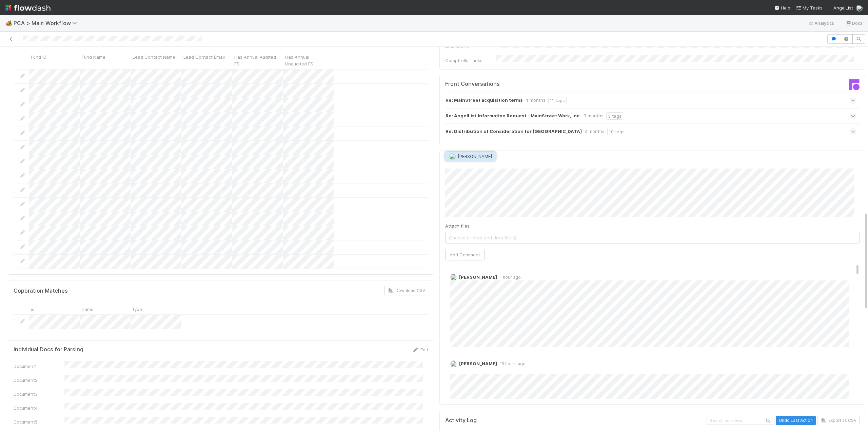  What do you see at coordinates (782, 8) in the screenshot?
I see `div: Help` at bounding box center [782, 8].